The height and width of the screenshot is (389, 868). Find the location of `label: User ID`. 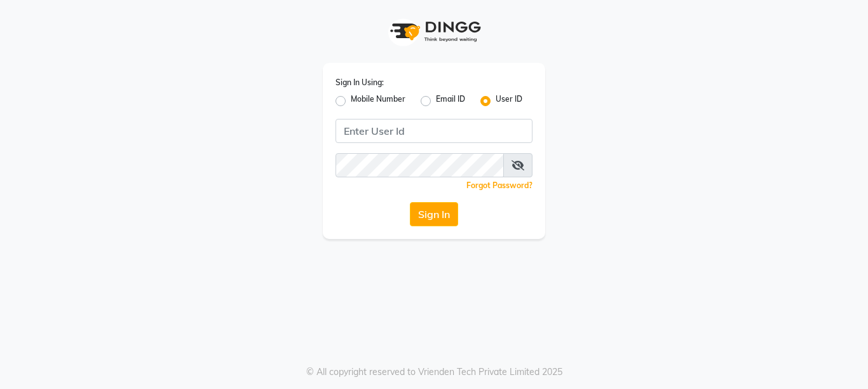

label: User ID is located at coordinates (509, 101).